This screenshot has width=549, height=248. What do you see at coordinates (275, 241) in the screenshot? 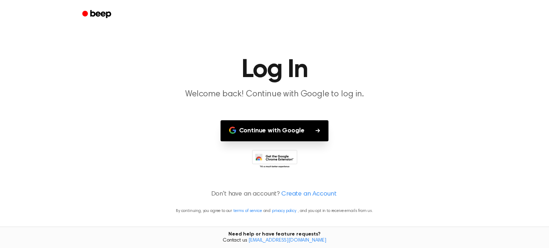
I see `span: Contact us` at bounding box center [275, 241].